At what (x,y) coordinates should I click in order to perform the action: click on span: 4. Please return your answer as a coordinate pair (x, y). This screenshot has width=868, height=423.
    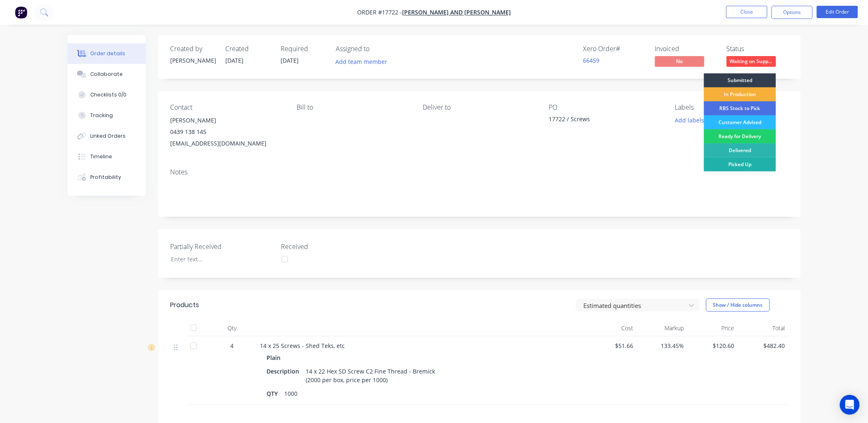
    Looking at the image, I should click on (232, 345).